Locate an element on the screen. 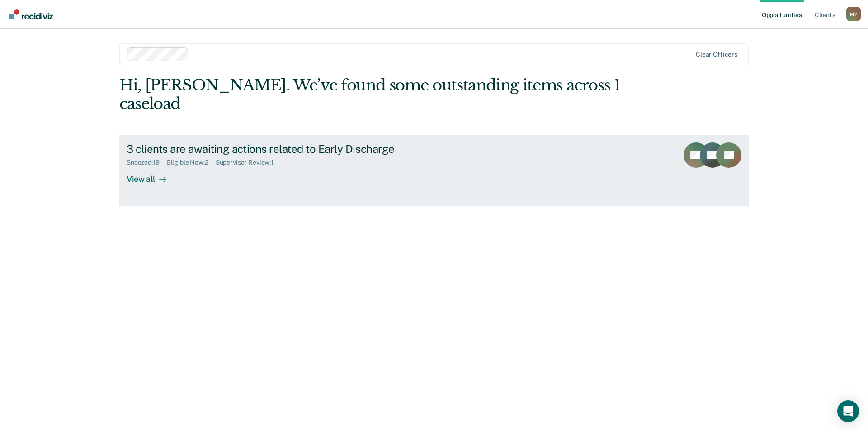 The image size is (868, 431). div: Snoozed : 19 is located at coordinates (146, 162).